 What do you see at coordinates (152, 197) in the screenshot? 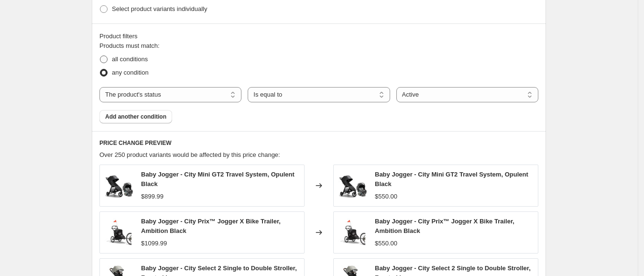
I see `div: $899.99` at bounding box center [152, 197].